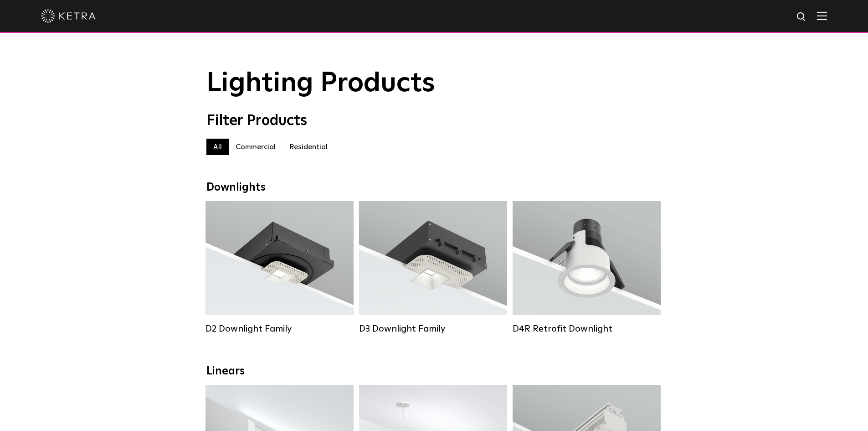 This screenshot has width=868, height=431. Describe the element at coordinates (434, 120) in the screenshot. I see `div: Filter Products` at that location.